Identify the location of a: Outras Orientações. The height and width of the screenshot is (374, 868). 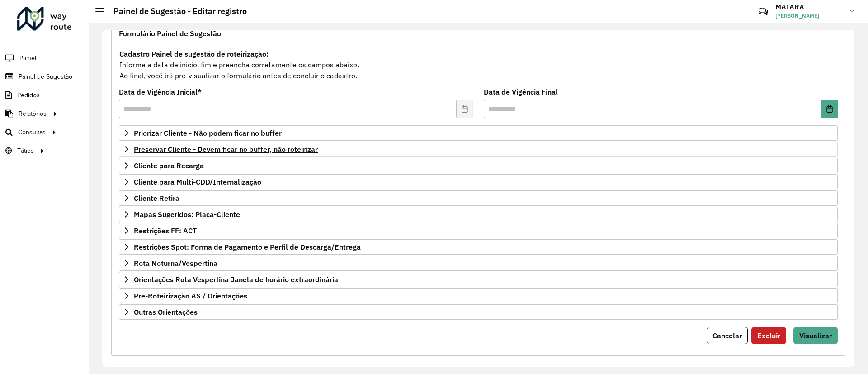
(478, 312).